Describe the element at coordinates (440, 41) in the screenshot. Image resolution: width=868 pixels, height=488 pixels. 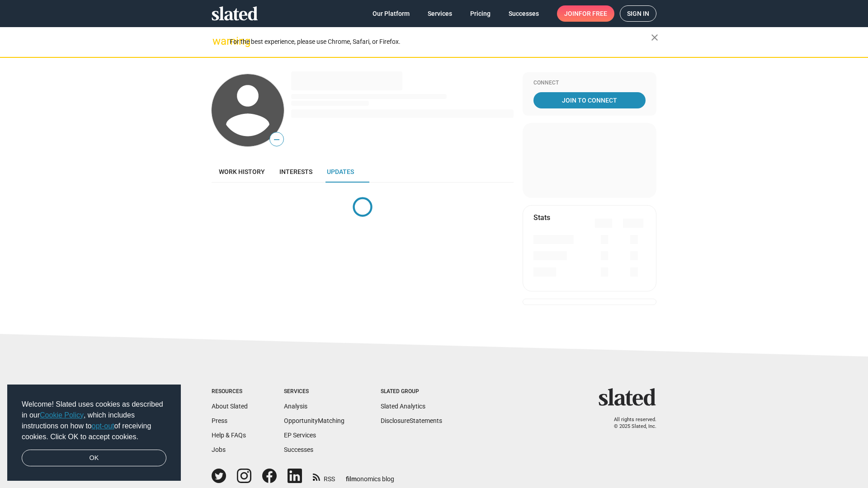
I see `div: For the best experience, please use Chrome, Safari, or Firefox.` at that location.